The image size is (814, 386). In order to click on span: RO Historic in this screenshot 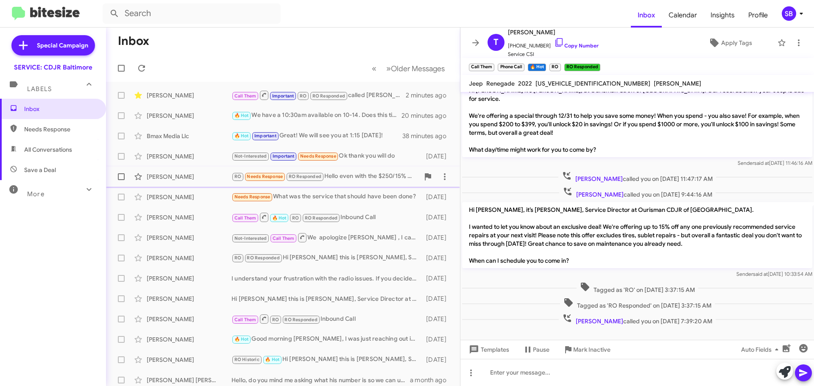, I will do `click(247, 360)`.